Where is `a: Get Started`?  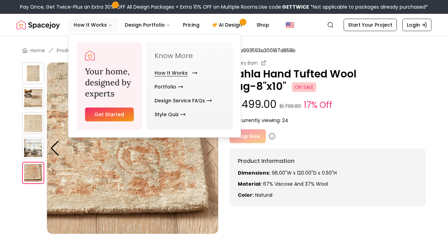
a: Get Started is located at coordinates (109, 114).